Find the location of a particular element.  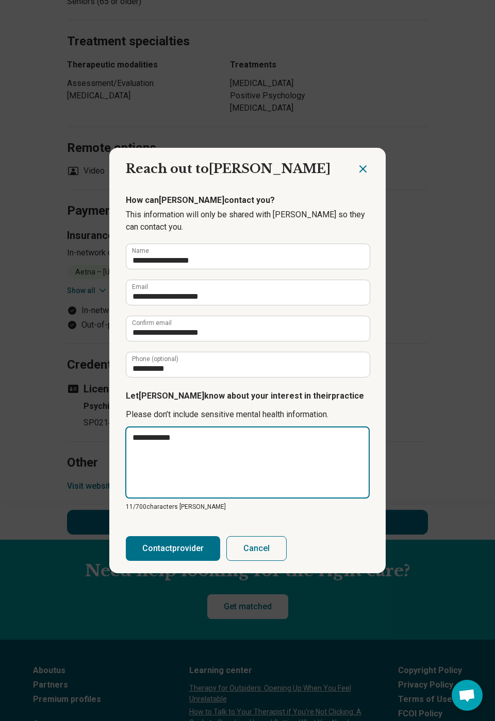

label: Email is located at coordinates (140, 287).